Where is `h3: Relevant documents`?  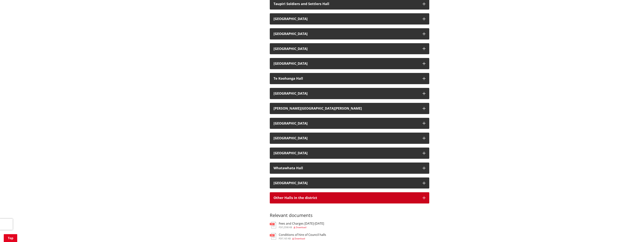
h3: Relevant documents is located at coordinates (349, 213).